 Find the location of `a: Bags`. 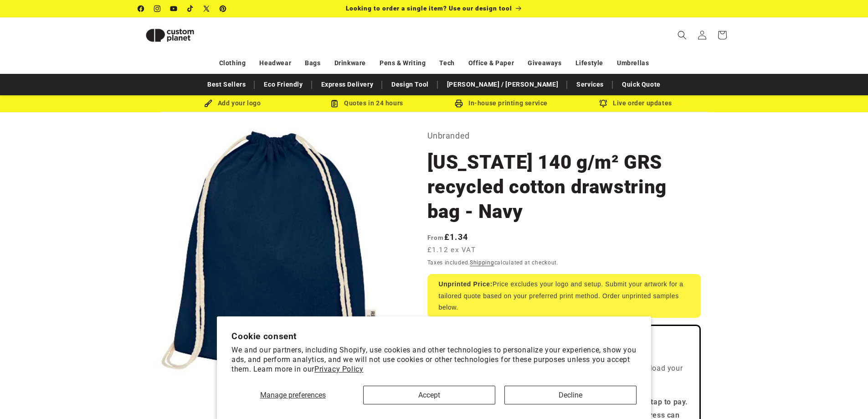

a: Bags is located at coordinates (313, 63).